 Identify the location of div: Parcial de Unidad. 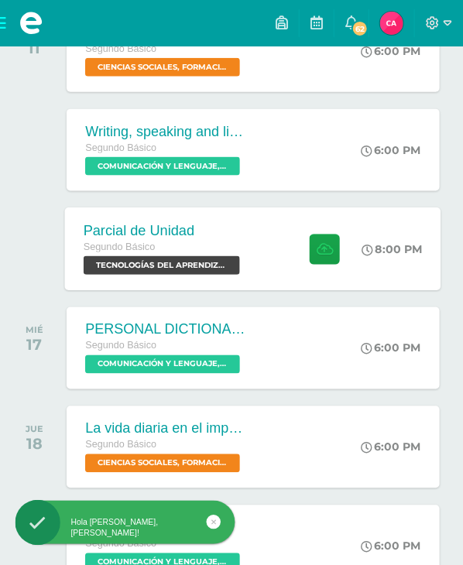
(163, 231).